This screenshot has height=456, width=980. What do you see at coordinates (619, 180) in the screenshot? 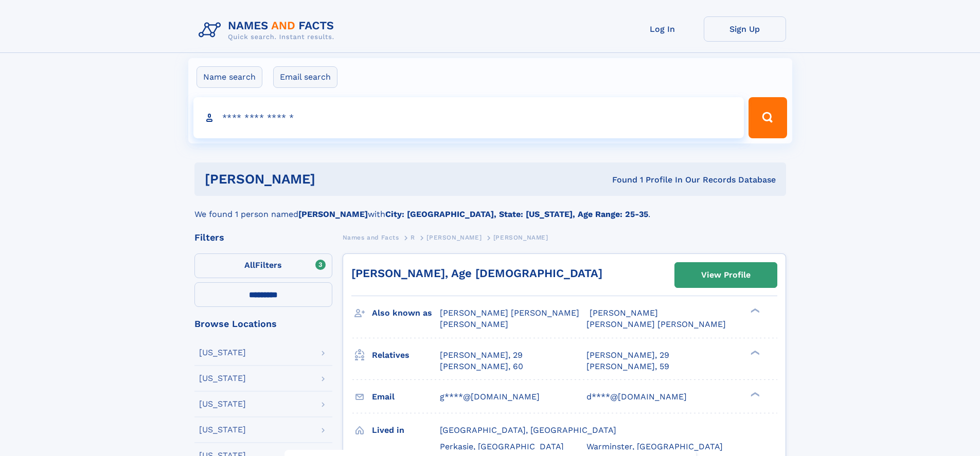
I see `div: Found 1 Profile In Our Records Database` at bounding box center [619, 180].